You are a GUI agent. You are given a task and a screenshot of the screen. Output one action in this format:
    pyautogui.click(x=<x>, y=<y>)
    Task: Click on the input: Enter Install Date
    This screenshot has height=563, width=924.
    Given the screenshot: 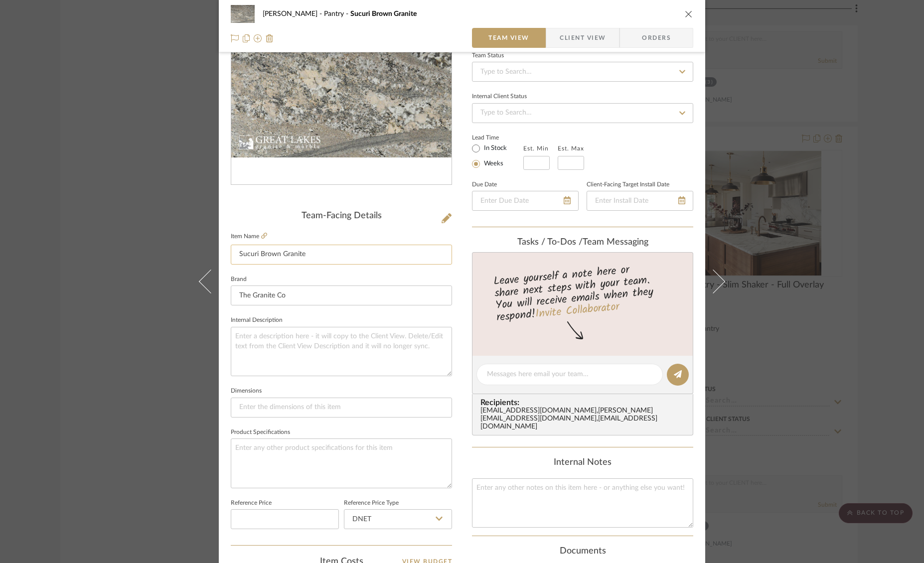 What is the action you would take?
    pyautogui.click(x=640, y=201)
    